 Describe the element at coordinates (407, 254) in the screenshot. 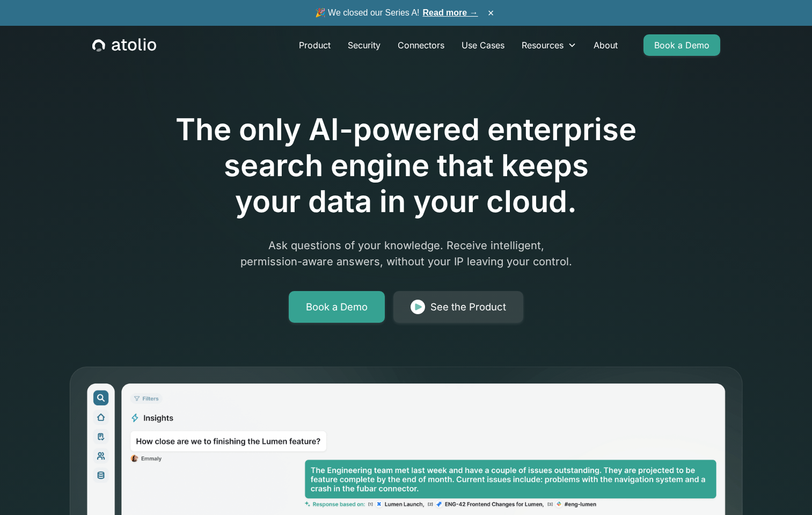

I see `p: Ask questions of your knowledge. Receive intelligent, permission-aware answers, without your IP l...` at that location.